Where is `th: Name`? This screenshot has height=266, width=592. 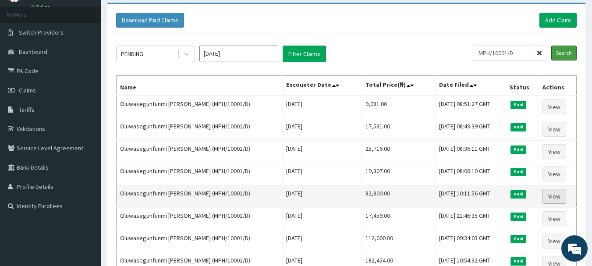 th: Name is located at coordinates (200, 86).